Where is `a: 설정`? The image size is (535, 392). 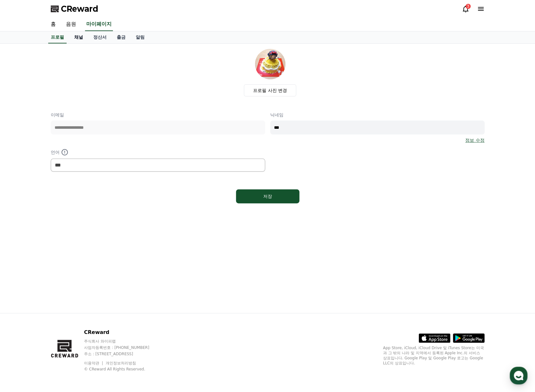
a: 설정 is located at coordinates (102, 209).